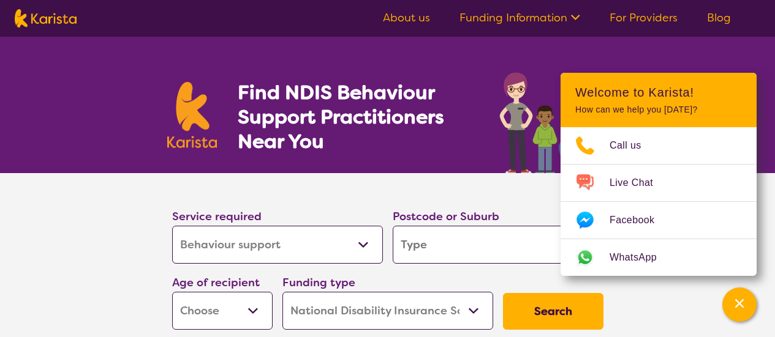 This screenshot has height=337, width=775. Describe the element at coordinates (643, 18) in the screenshot. I see `a: For Providers` at that location.